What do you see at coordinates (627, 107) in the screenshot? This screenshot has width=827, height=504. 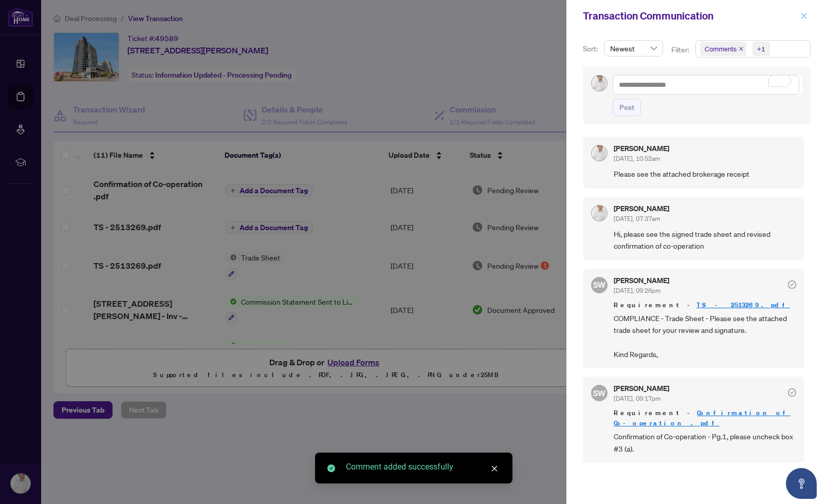 I see `button: Post` at bounding box center [627, 107].